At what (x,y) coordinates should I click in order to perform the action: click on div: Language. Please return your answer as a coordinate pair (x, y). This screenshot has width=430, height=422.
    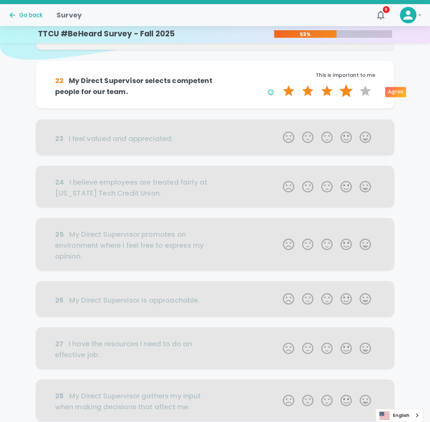
    Looking at the image, I should click on (399, 415).